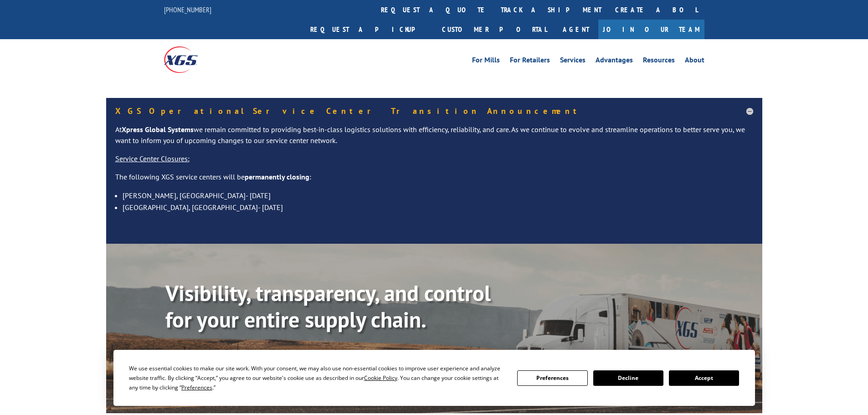 Image resolution: width=868 pixels, height=415 pixels. Describe the element at coordinates (434, 139) in the screenshot. I see `p: At we remain committed to providing best-in-class logistics solutions with efficiency, reliabilit...` at that location.